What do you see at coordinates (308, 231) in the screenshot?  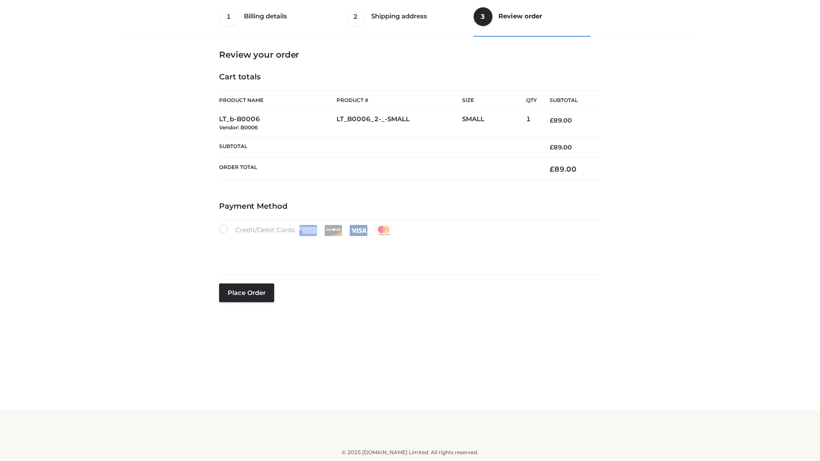 I see `img: Amex` at bounding box center [308, 231].